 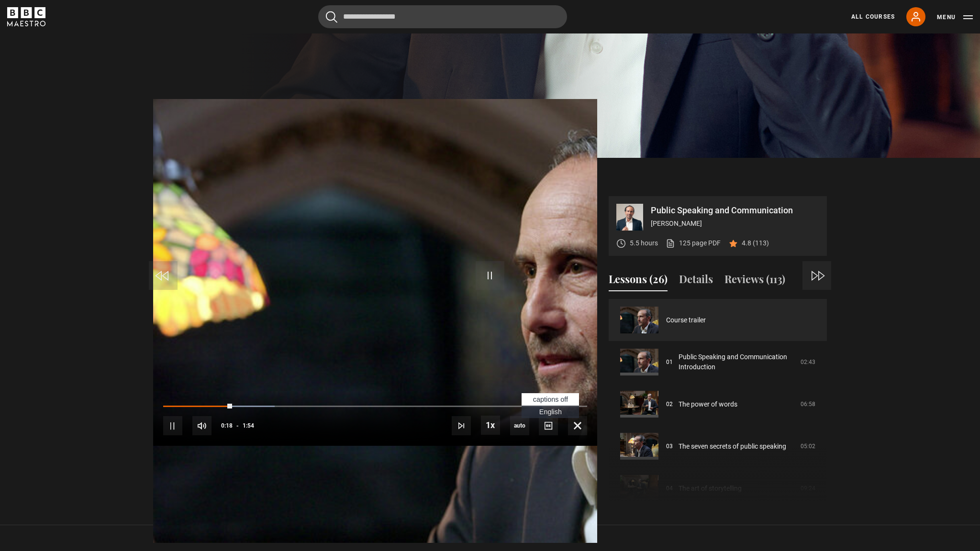 What do you see at coordinates (202, 426) in the screenshot?
I see `button: Mute` at bounding box center [202, 426].